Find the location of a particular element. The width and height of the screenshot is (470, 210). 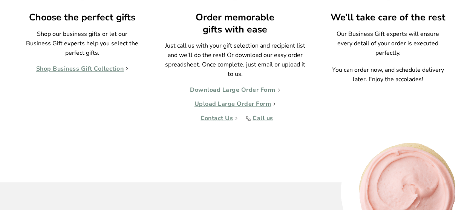

p: Our Business Gift experts will ensure every detail of your order is executed perfectly. is located at coordinates (388, 43).